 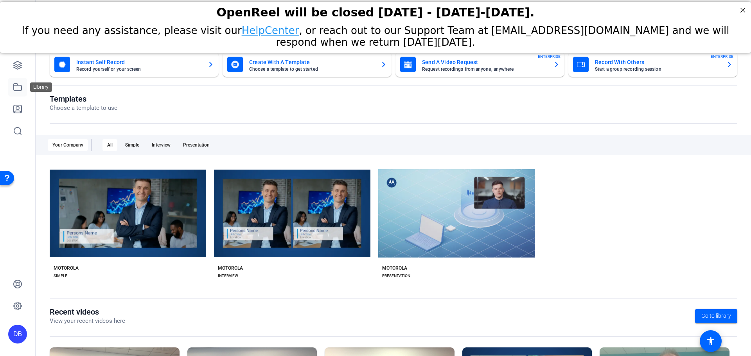 I want to click on div: Presentation, so click(x=196, y=145).